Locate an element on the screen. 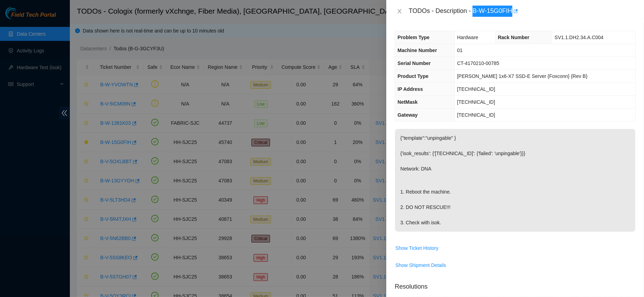 Image resolution: width=644 pixels, height=297 pixels. span: NetMask is located at coordinates (408, 102).